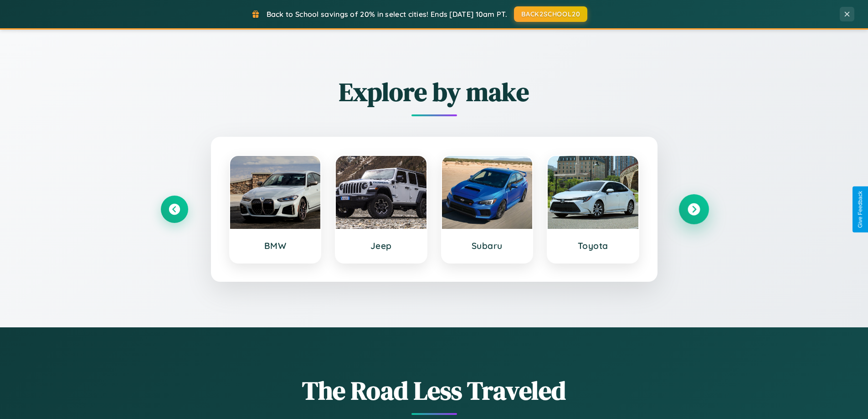  Describe the element at coordinates (434, 390) in the screenshot. I see `h1: The Road Less Traveled` at that location.